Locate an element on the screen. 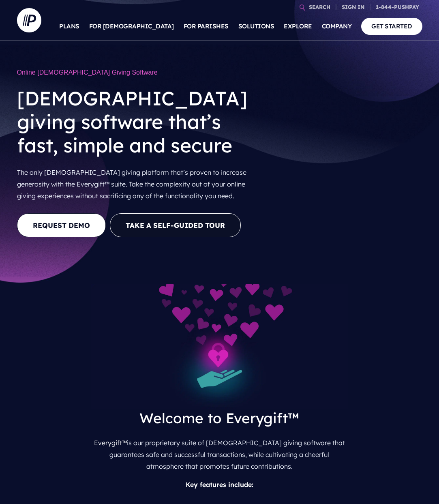  h3: Welcome to Everygift™ is located at coordinates (219, 422).